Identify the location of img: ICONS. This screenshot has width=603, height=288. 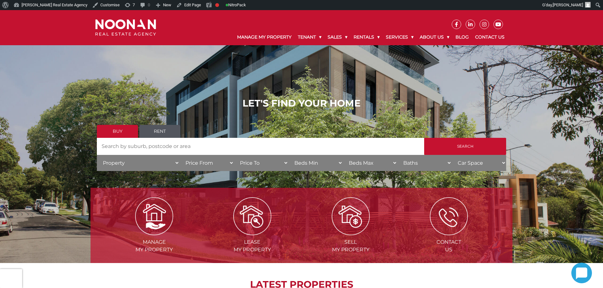
(449, 216).